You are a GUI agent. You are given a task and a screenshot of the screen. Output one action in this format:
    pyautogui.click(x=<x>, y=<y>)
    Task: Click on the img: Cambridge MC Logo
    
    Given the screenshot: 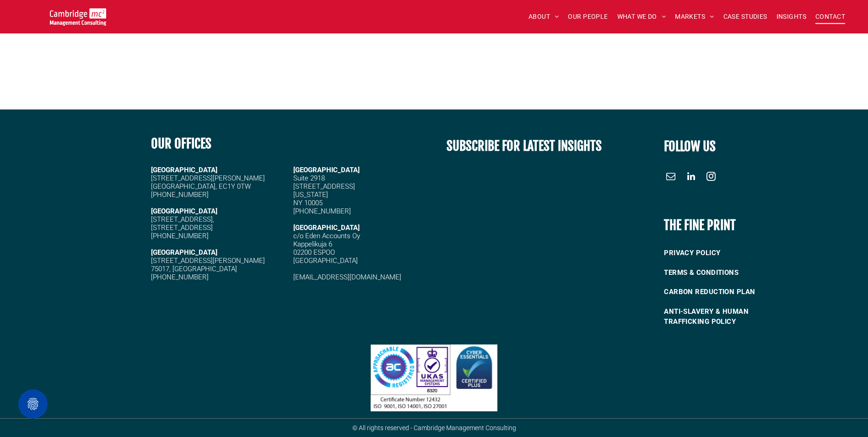 What is the action you would take?
    pyautogui.click(x=78, y=17)
    